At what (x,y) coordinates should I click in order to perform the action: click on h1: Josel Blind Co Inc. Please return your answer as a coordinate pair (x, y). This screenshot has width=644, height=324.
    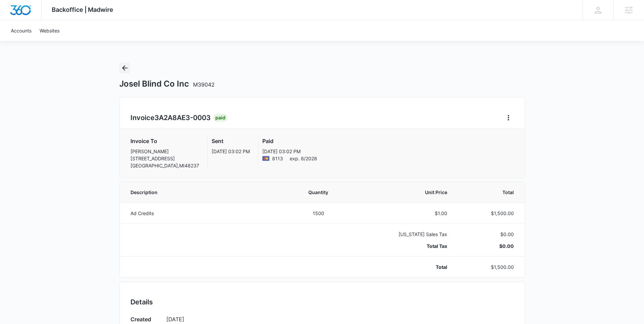
    Looking at the image, I should click on (167, 84).